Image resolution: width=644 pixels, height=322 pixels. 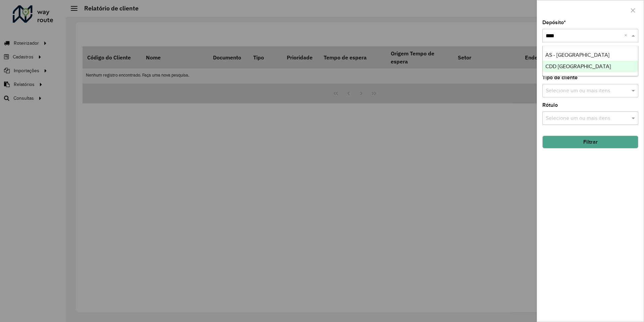 What do you see at coordinates (554, 22) in the screenshot?
I see `label: Depósito` at bounding box center [554, 22].